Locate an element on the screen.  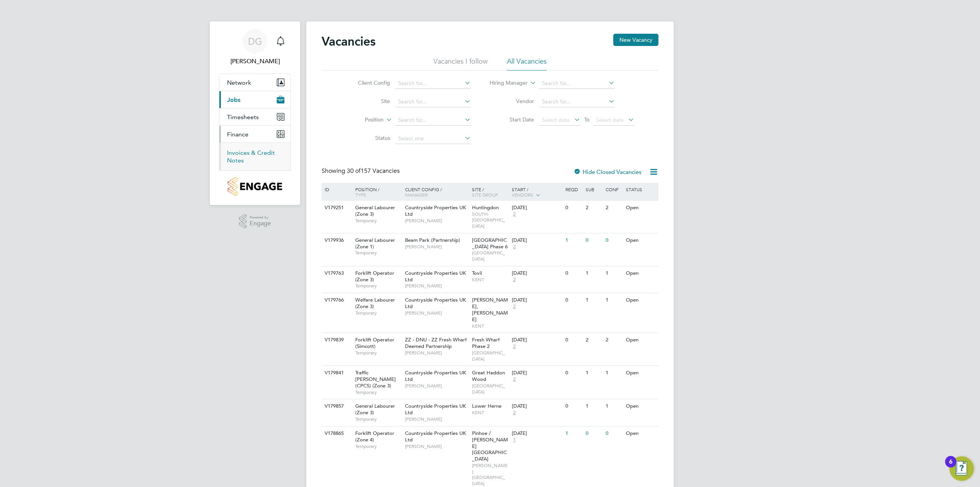
div: Status is located at coordinates (640, 190).